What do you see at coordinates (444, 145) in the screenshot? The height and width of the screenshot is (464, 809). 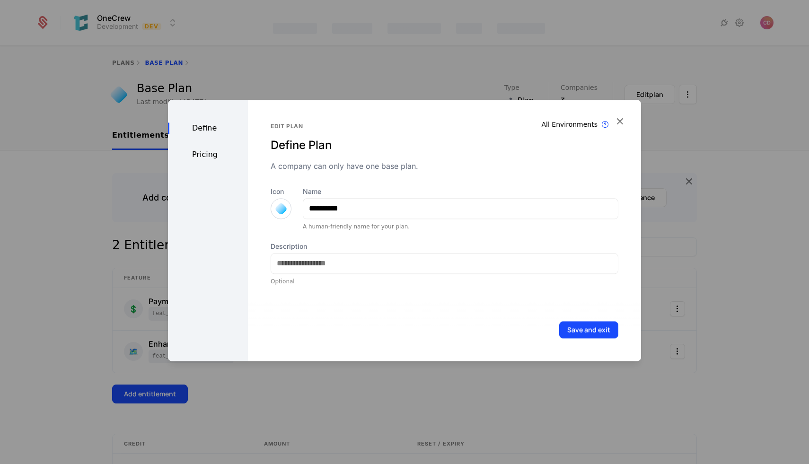 I see `div: Define Plan` at bounding box center [444, 145].